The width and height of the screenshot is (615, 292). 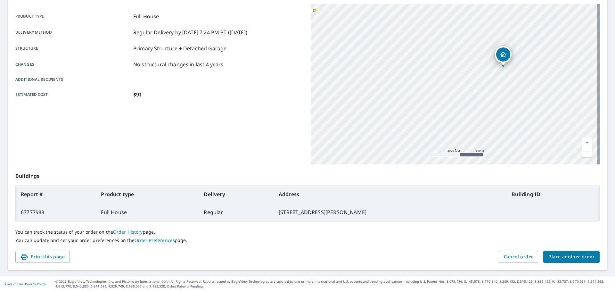 What do you see at coordinates (73, 48) in the screenshot?
I see `p: Structure` at bounding box center [73, 48].